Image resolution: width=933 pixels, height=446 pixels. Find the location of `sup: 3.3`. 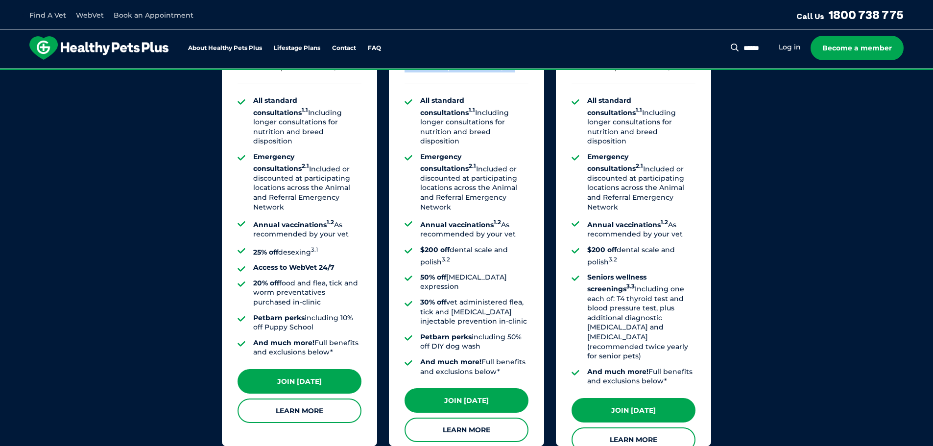

sup: 3.3 is located at coordinates (631, 287).